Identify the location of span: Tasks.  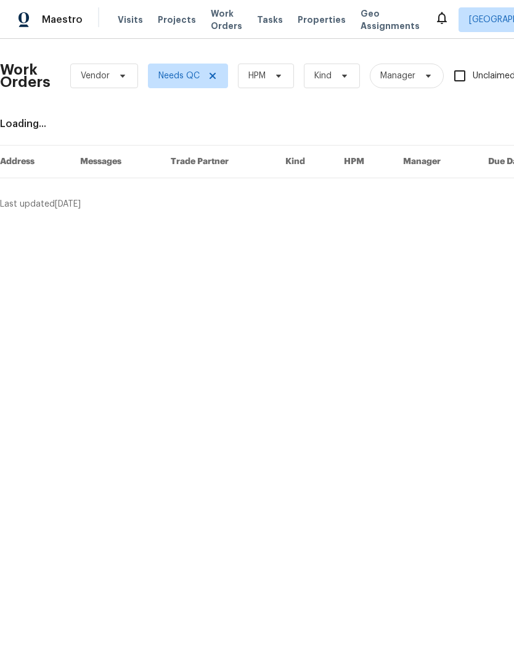
(270, 20).